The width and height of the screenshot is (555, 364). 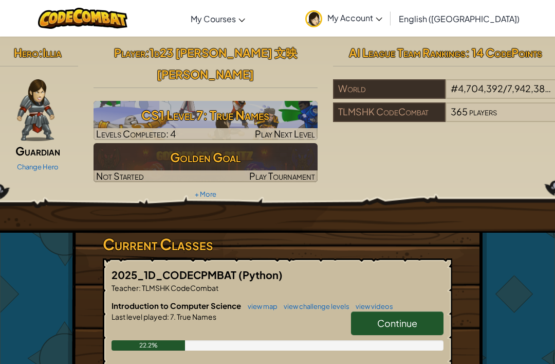 I want to click on a: view map, so click(x=260, y=306).